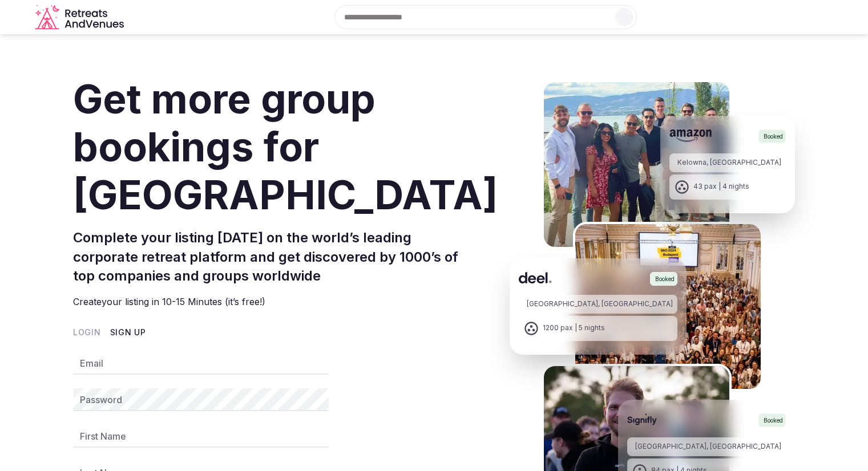 This screenshot has height=471, width=868. What do you see at coordinates (87, 332) in the screenshot?
I see `button: Login` at bounding box center [87, 332].